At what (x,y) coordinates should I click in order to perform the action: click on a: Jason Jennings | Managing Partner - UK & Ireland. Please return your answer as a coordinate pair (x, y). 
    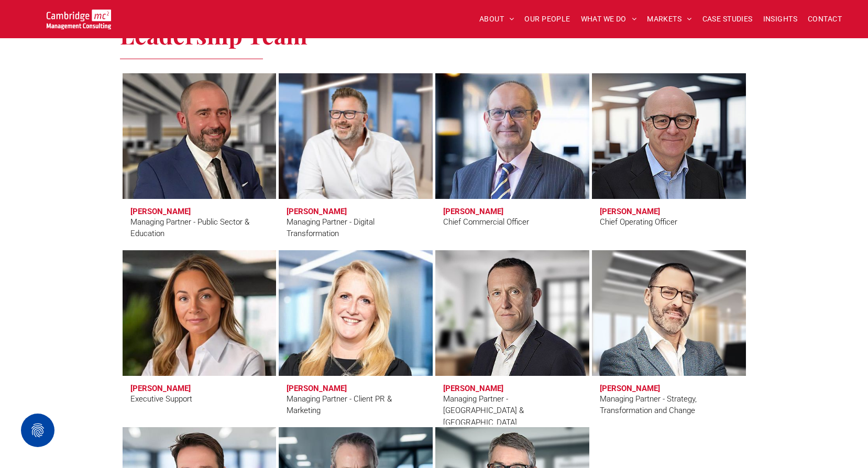
    Looking at the image, I should click on (513, 313).